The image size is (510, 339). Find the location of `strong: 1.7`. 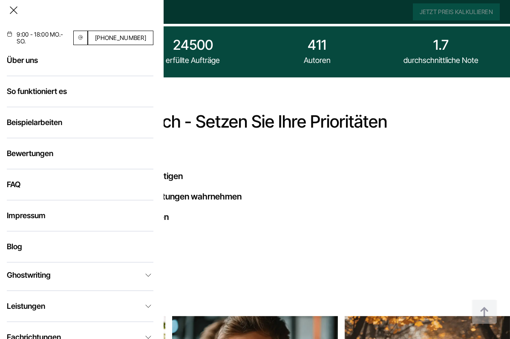

strong: 1.7 is located at coordinates (441, 45).